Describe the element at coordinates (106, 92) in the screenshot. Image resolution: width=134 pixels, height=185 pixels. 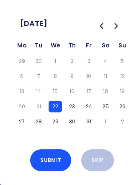
I see `button: Saturday, October 18th, 2025` at that location.